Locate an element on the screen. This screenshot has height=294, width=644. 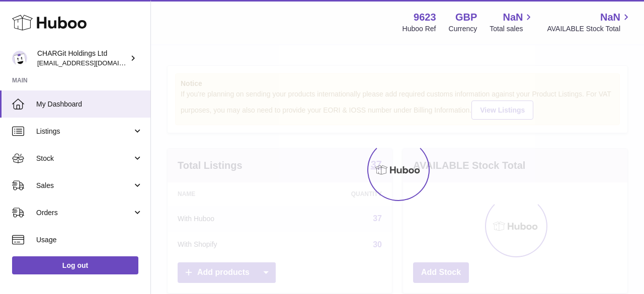
span: Listings is located at coordinates (84, 131).